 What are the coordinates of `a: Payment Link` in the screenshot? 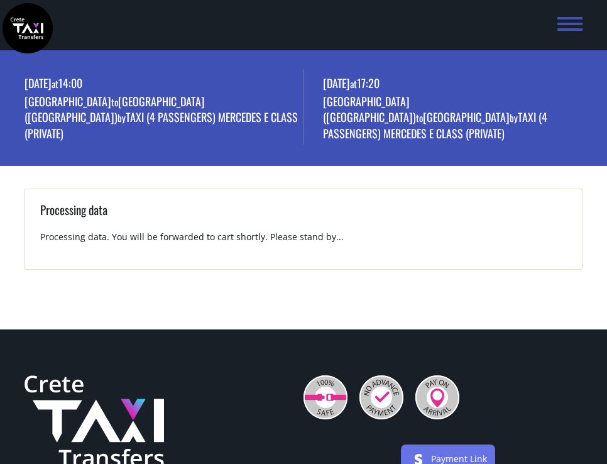 It's located at (459, 458).